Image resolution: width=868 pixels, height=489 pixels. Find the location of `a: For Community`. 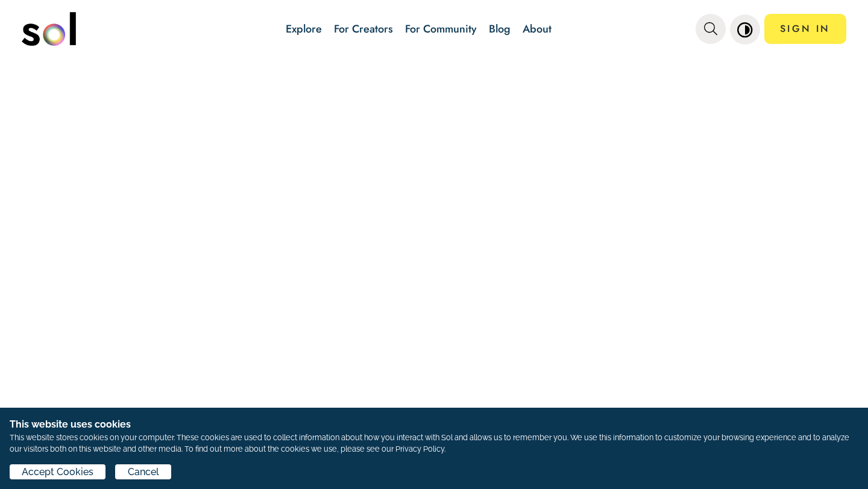

a: For Community is located at coordinates (441, 29).